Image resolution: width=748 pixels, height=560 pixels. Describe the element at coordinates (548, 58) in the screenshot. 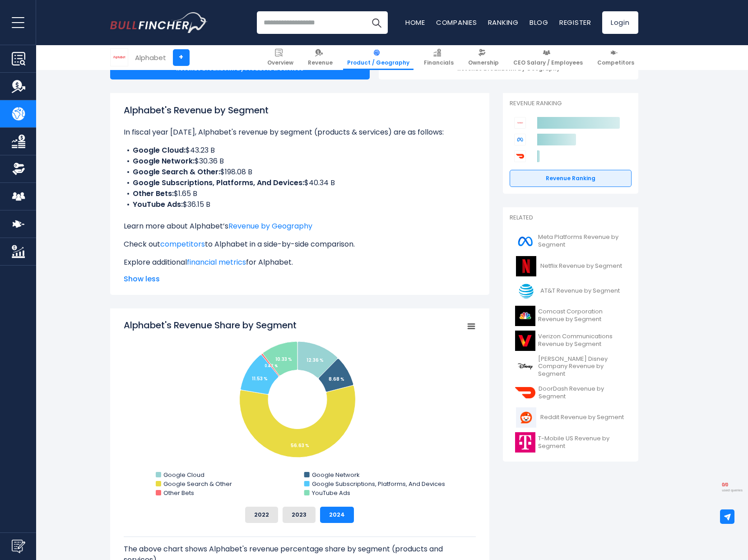

I see `a: CEO Salary / Employees` at that location.